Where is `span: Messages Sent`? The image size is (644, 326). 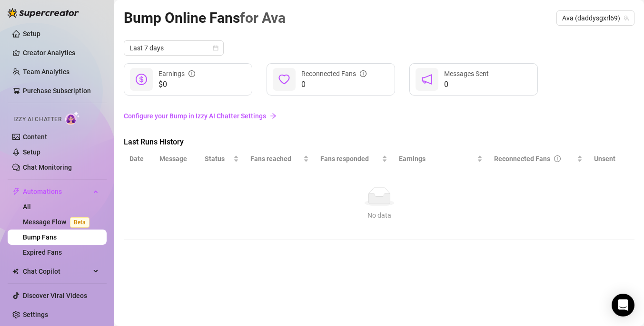
span: Messages Sent is located at coordinates (466, 74).